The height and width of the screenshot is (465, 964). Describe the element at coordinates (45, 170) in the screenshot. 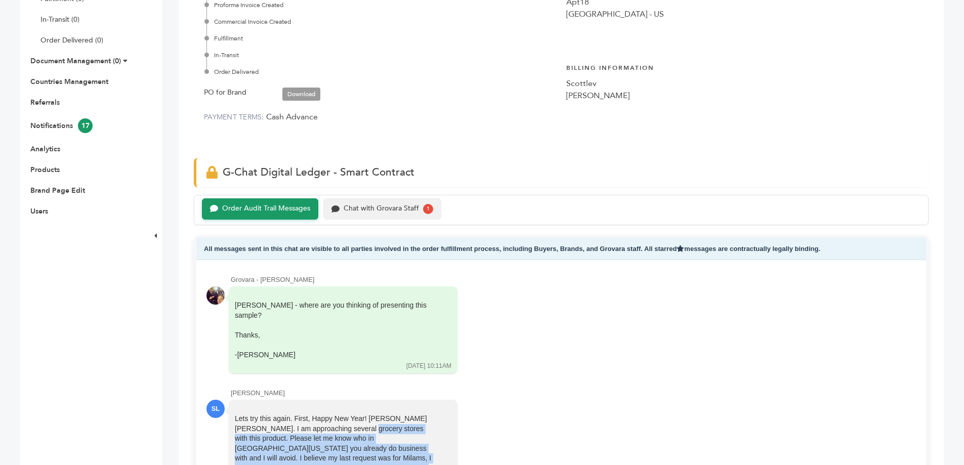

I see `a: Products` at that location.